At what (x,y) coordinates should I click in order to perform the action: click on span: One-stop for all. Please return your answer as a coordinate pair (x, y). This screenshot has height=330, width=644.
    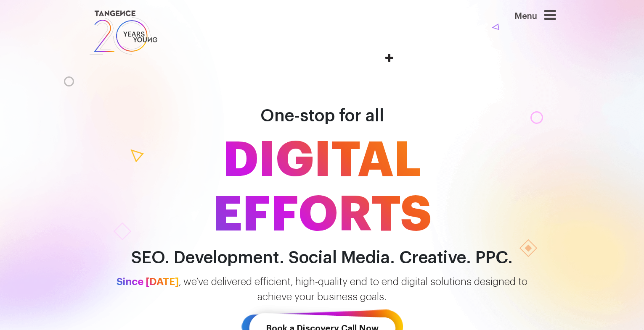
    Looking at the image, I should click on (322, 116).